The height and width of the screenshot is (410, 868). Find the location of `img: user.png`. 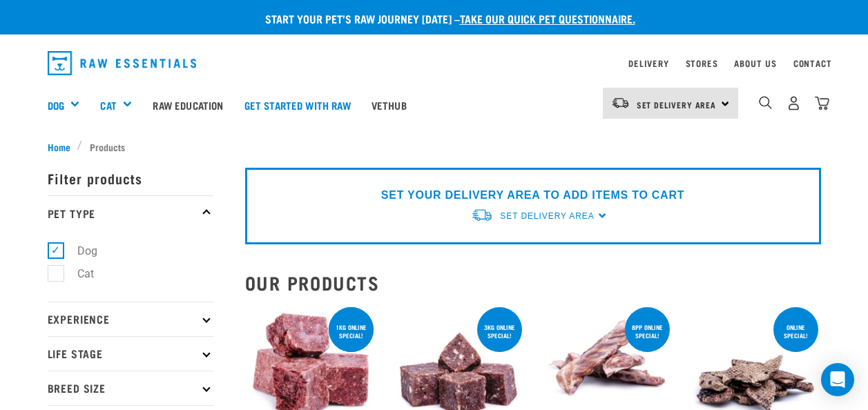

img: user.png is located at coordinates (794, 102).